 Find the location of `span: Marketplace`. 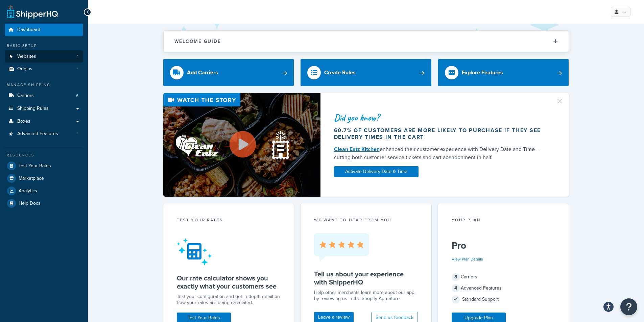

span: Marketplace is located at coordinates (31, 178).